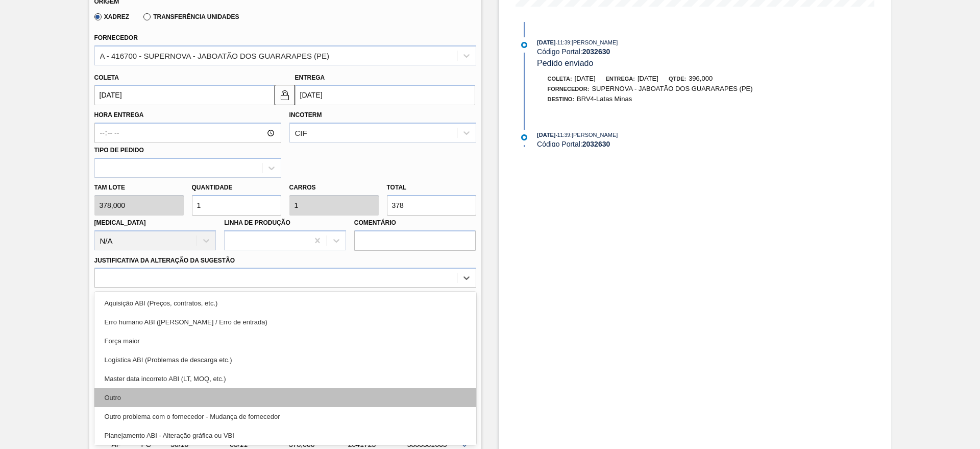 This screenshot has width=980, height=449. Describe the element at coordinates (285, 95) in the screenshot. I see `button: locked` at that location.